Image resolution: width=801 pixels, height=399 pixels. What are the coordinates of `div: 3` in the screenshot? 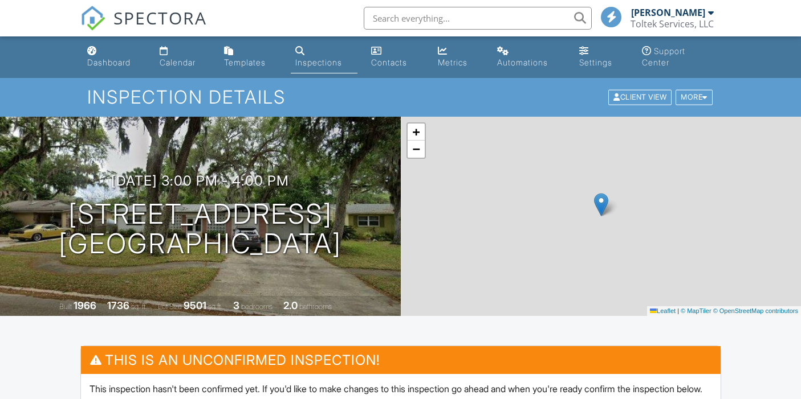 It's located at (236, 305).